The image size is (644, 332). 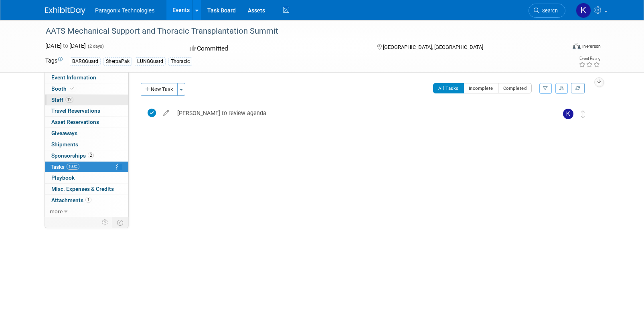 What do you see at coordinates (75, 122) in the screenshot?
I see `span: Asset Reservations` at bounding box center [75, 122].